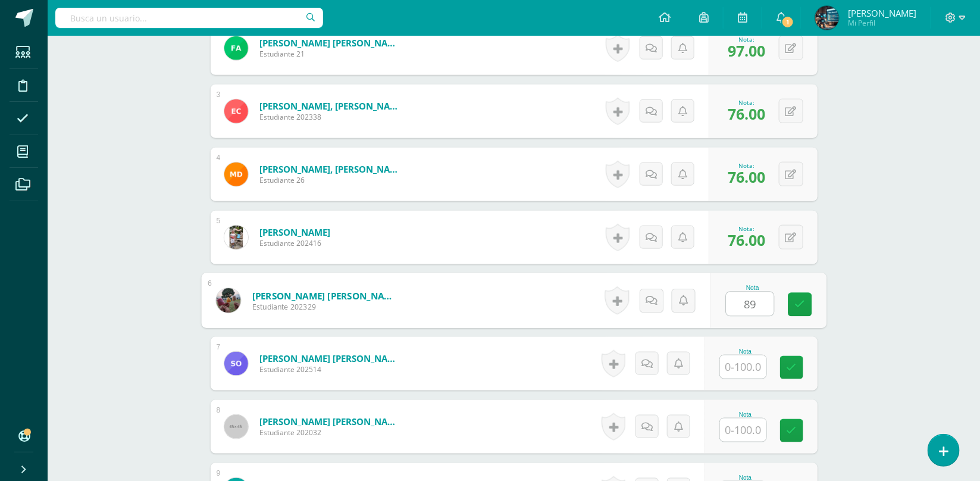 The image size is (980, 481). I want to click on span: 1, so click(788, 22).